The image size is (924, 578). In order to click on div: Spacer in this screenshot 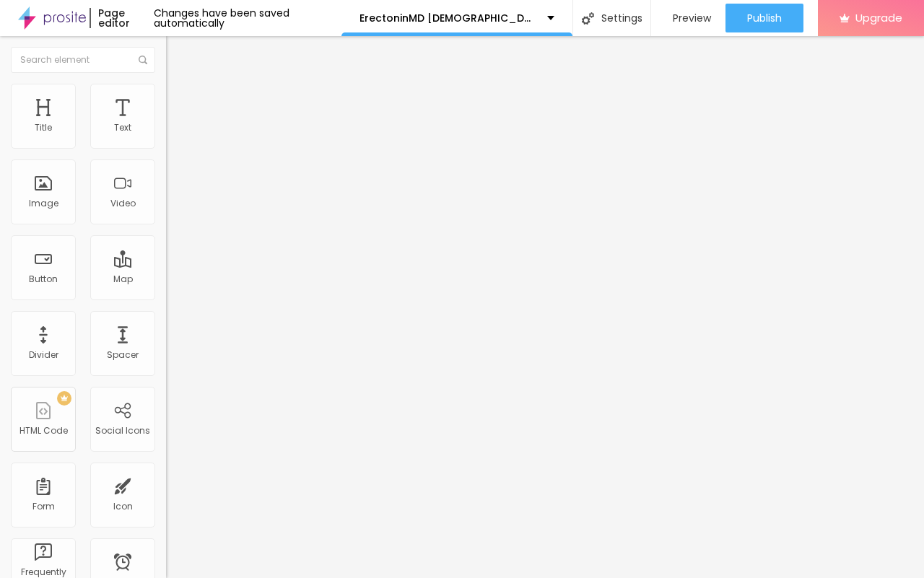, I will do `click(123, 356)`.